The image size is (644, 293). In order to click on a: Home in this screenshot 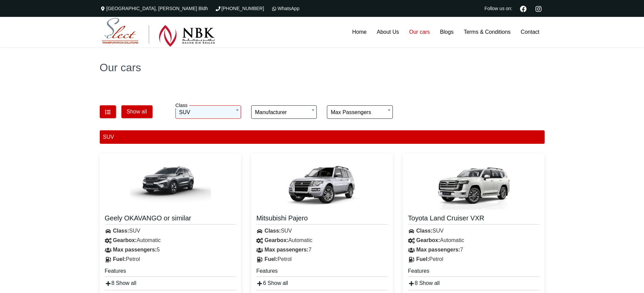, I will do `click(359, 32)`.